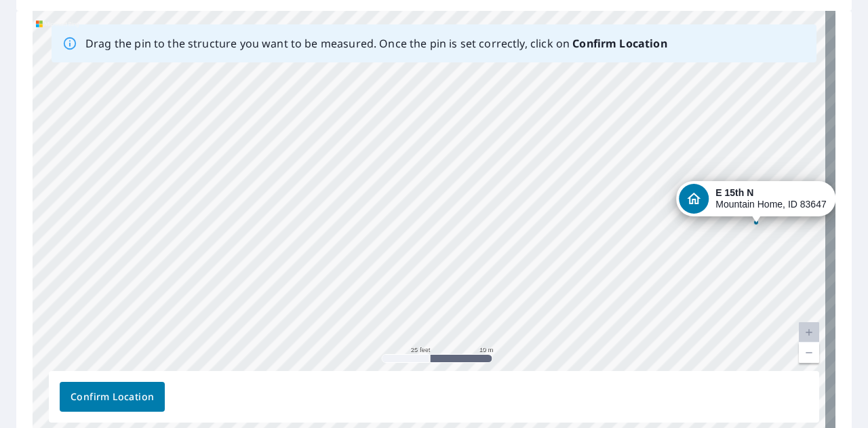 This screenshot has width=868, height=428. What do you see at coordinates (376, 43) in the screenshot?
I see `p: Drag the pin to the structure you want to be measured. Once the pin is set correctly, click on` at bounding box center [376, 43].